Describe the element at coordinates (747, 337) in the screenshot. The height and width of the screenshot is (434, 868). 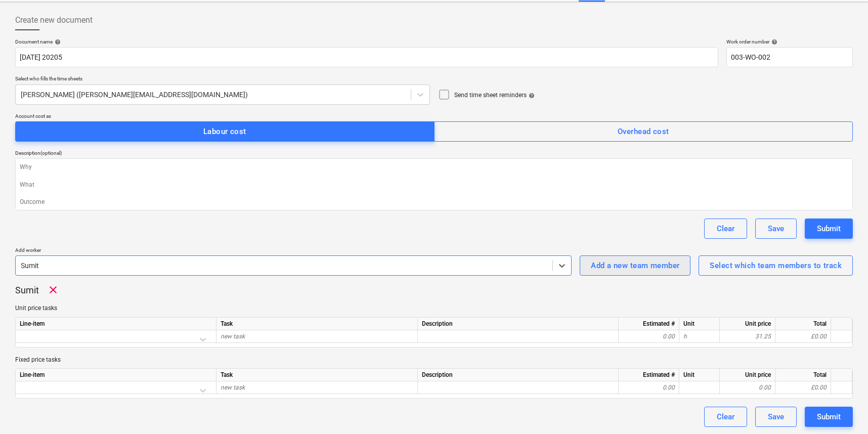
I see `div: 31.25` at that location.